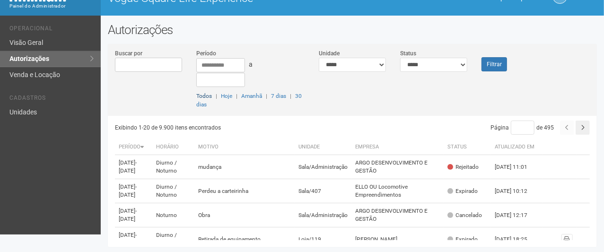  Describe the element at coordinates (251, 64) in the screenshot. I see `span: a` at that location.